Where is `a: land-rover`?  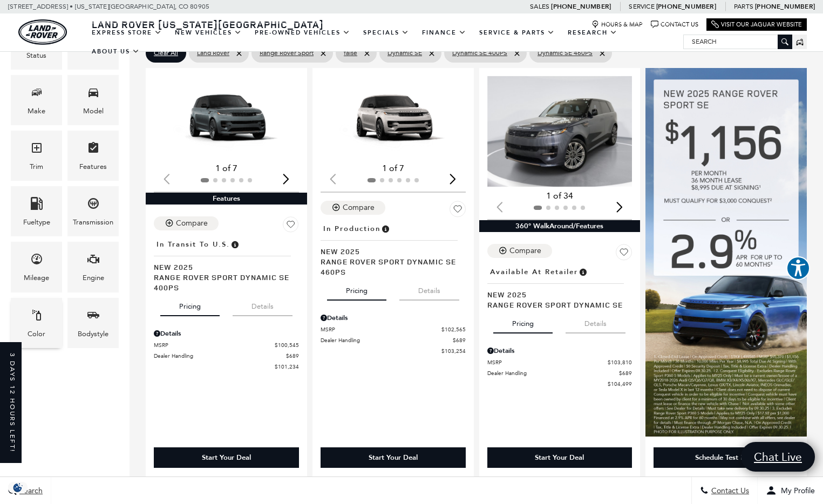 a: land-rover is located at coordinates (43, 32).